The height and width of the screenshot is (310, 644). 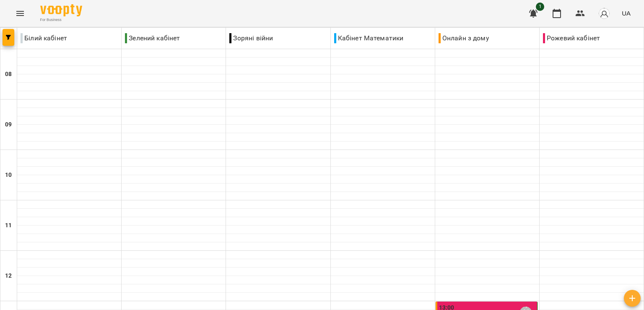 What do you see at coordinates (251, 38) in the screenshot?
I see `p: Зоряні війни` at bounding box center [251, 38].